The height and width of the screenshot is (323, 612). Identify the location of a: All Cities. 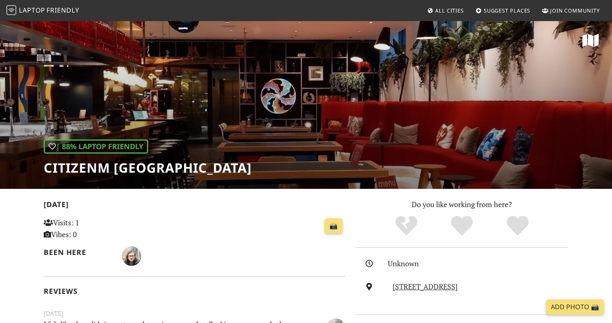
(445, 11).